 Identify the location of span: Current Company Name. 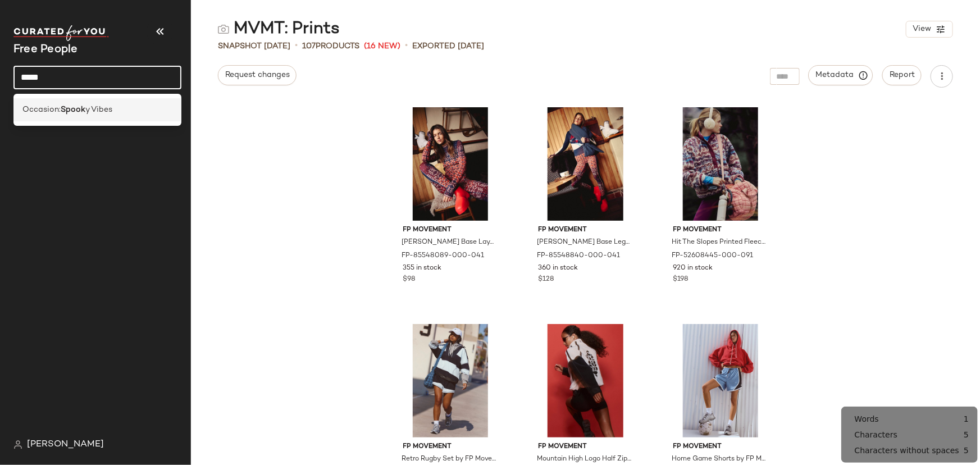
(46, 49).